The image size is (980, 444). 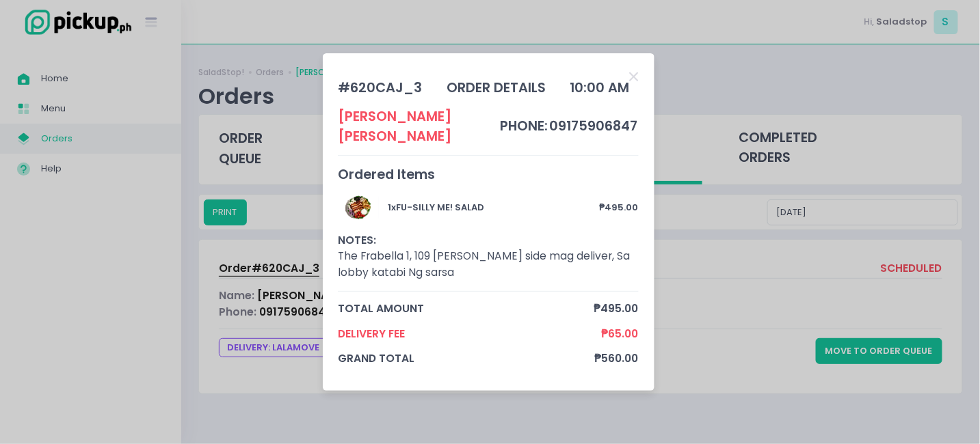 What do you see at coordinates (496, 87) in the screenshot?
I see `div: order details` at bounding box center [496, 87].